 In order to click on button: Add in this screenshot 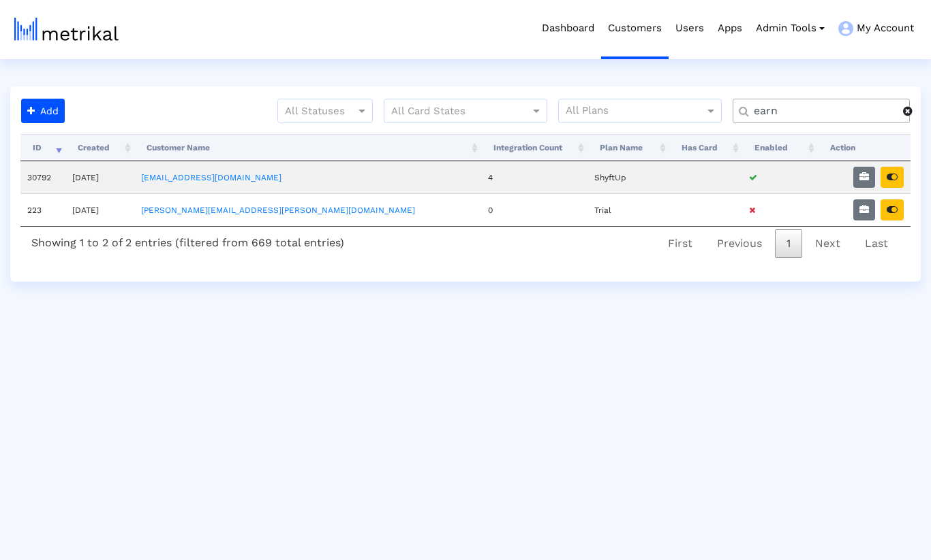, I will do `click(43, 111)`.